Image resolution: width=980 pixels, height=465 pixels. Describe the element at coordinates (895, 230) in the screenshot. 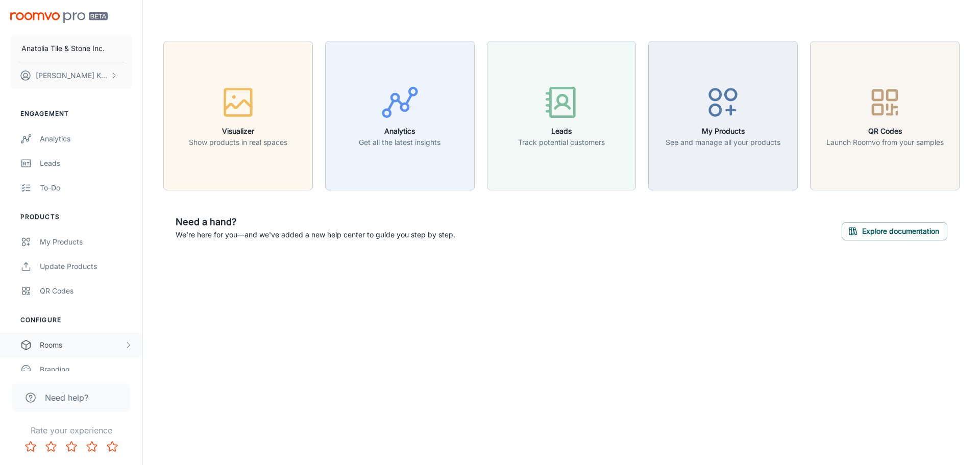

I see `a: Explore documentation` at that location.